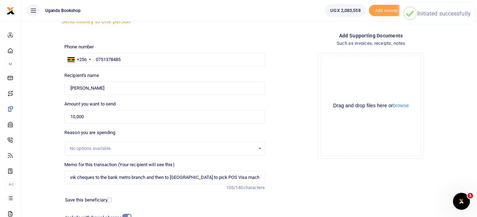 Image resolution: width=477 pixels, height=217 pixels. I want to click on input: Enter phone number, so click(164, 60).